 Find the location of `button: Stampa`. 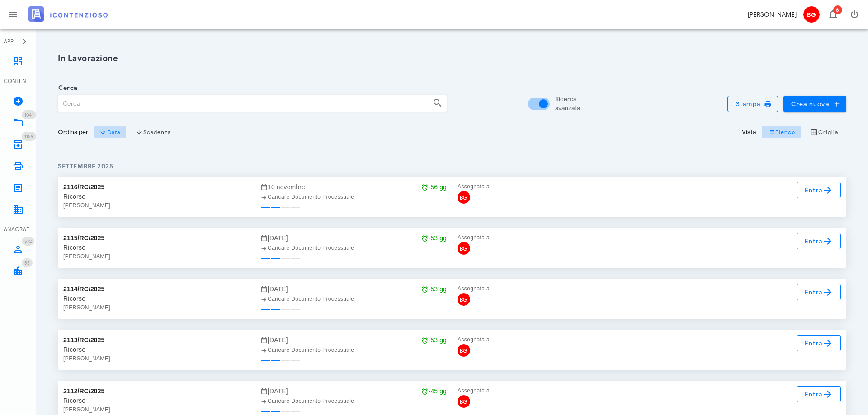

button: Stampa is located at coordinates (753, 104).